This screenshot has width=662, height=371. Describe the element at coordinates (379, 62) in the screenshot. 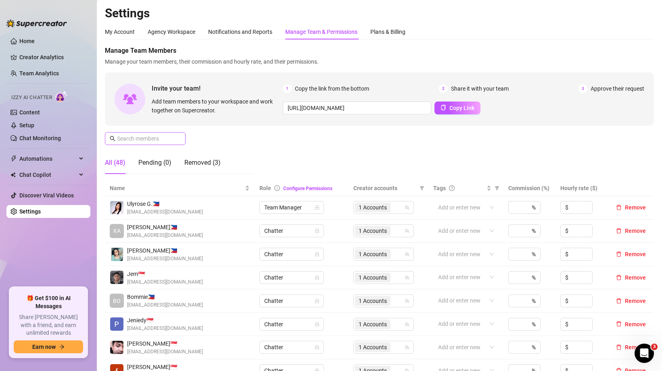

I see `span: Manage your team members, their commission and hourly rate, and their permissions.` at that location.